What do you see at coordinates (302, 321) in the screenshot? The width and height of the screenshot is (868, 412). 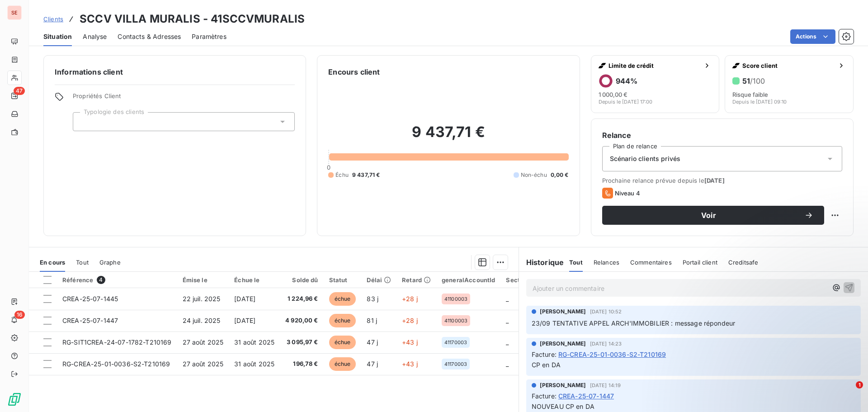 I see `span: 4 920,00 €` at bounding box center [302, 321].